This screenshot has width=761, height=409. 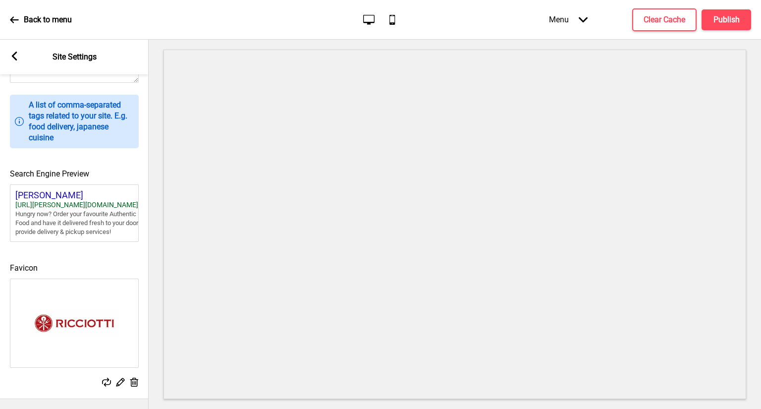 What do you see at coordinates (90, 223) in the screenshot?
I see `div: Hungry now? Order your favourite Authentic Italian Food and have it delivered fresh to your doors...` at bounding box center [90, 223].